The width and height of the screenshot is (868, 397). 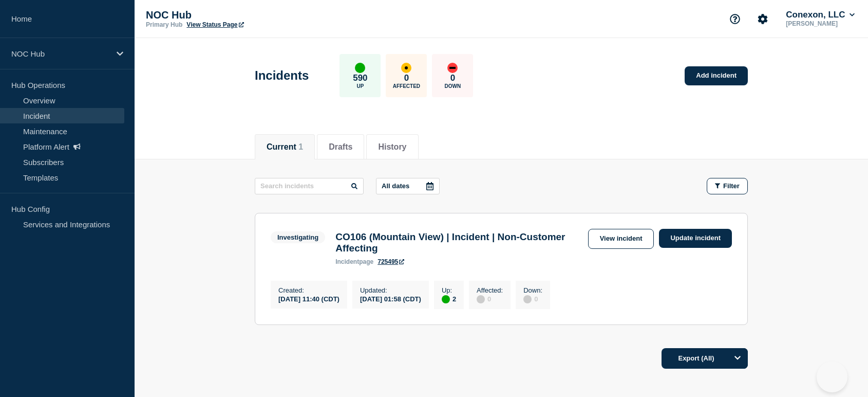 I want to click on a: 725495, so click(x=391, y=261).